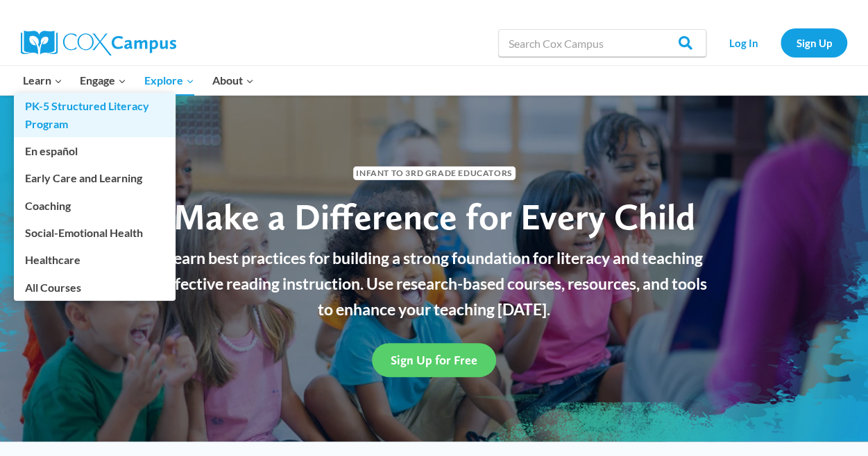  Describe the element at coordinates (780, 42) in the screenshot. I see `nav: Secondary Navigation` at that location.